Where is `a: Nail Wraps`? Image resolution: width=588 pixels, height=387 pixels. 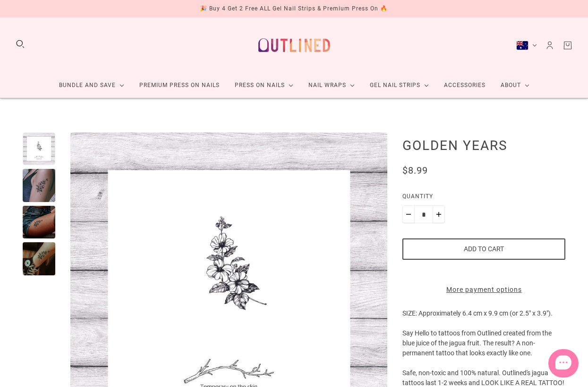
a: Nail Wraps is located at coordinates (332, 85).